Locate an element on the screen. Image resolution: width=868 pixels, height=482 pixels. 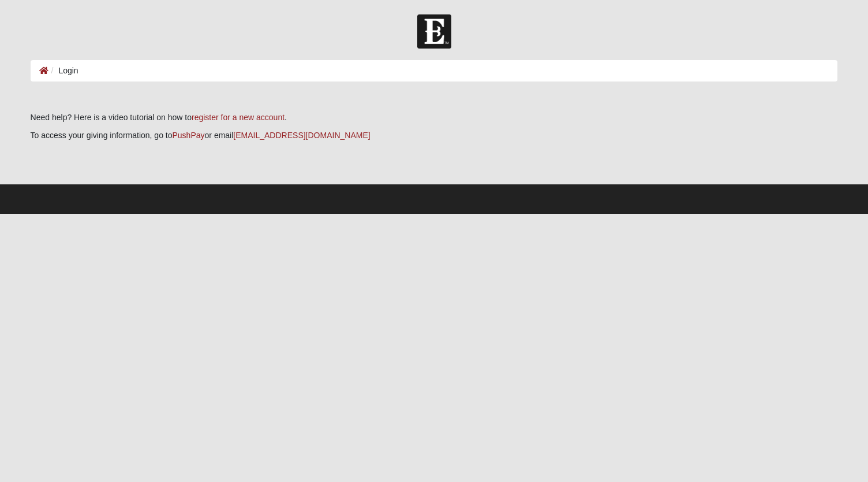
a: PushPay is located at coordinates (188, 135).